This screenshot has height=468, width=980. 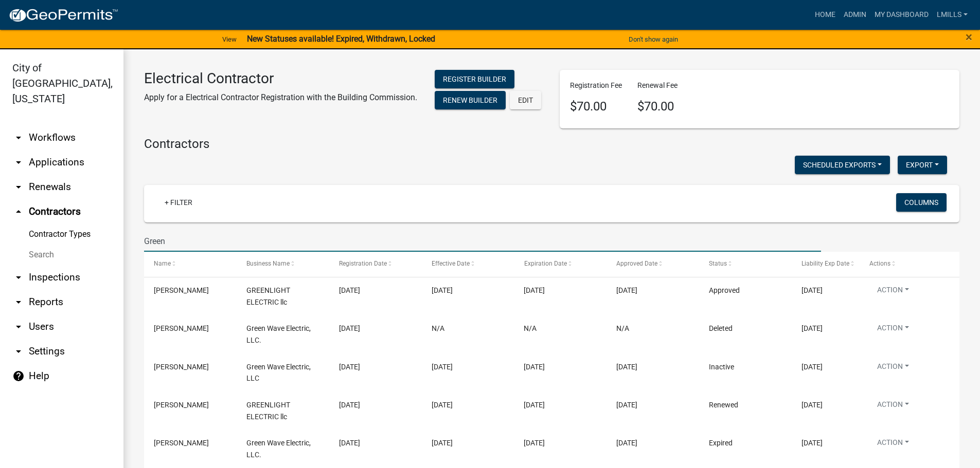 I want to click on button: Renew Builder, so click(x=470, y=100).